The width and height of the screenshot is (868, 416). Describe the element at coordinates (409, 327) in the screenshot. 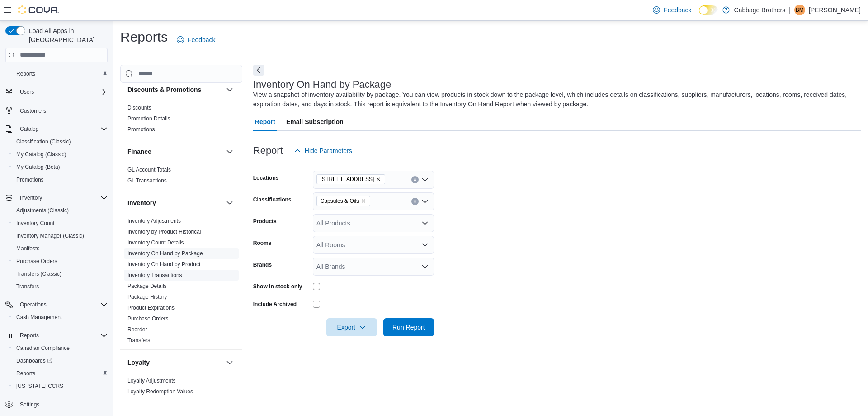

I see `button: Run Report` at that location.